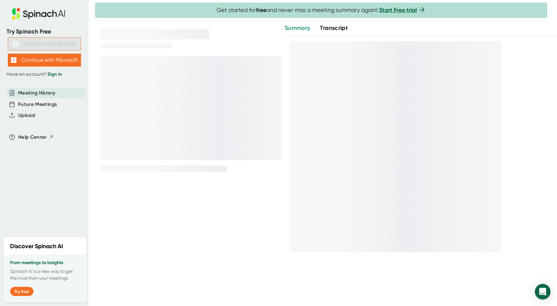 The width and height of the screenshot is (557, 306). What do you see at coordinates (16, 44) in the screenshot?
I see `img: Aehbyd4JwY73AAAAAElFTkSuQmCC` at bounding box center [16, 44].